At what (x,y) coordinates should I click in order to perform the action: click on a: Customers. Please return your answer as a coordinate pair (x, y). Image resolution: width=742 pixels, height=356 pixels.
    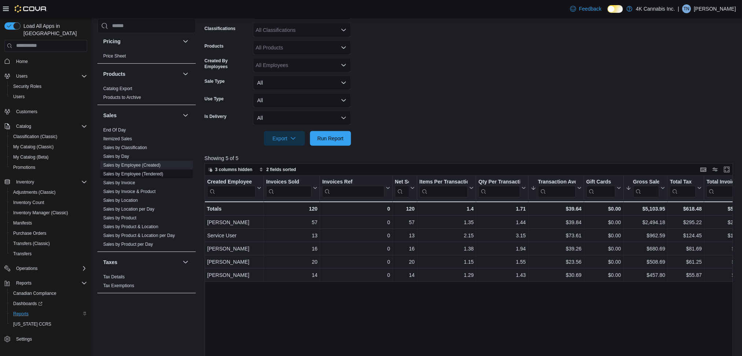
    Looking at the image, I should click on (27, 112).